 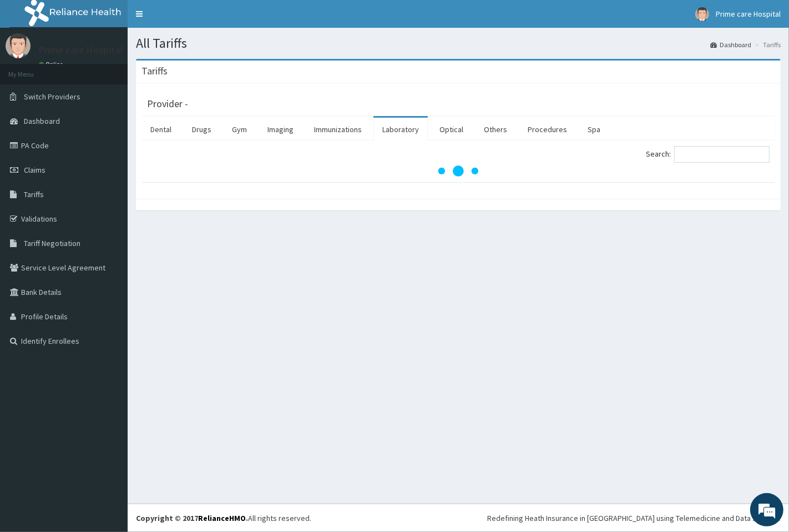 What do you see at coordinates (222, 518) in the screenshot?
I see `a: RelianceHMO` at bounding box center [222, 518].